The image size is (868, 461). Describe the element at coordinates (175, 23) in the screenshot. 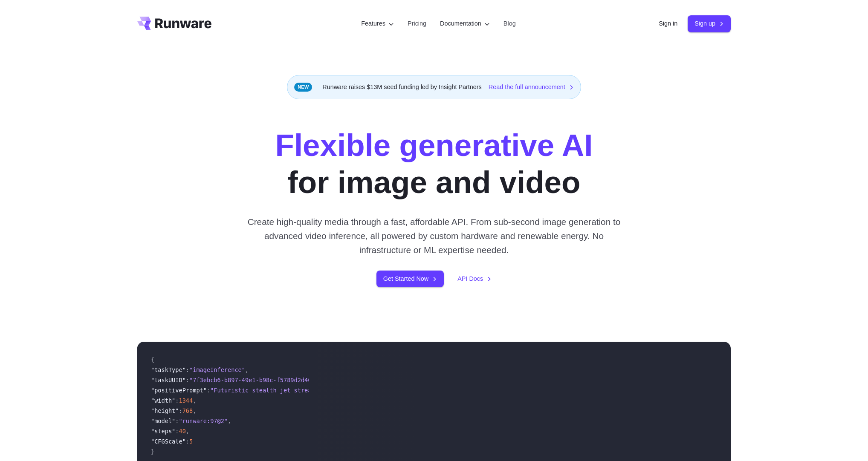

I see `a: Go to /` at that location.